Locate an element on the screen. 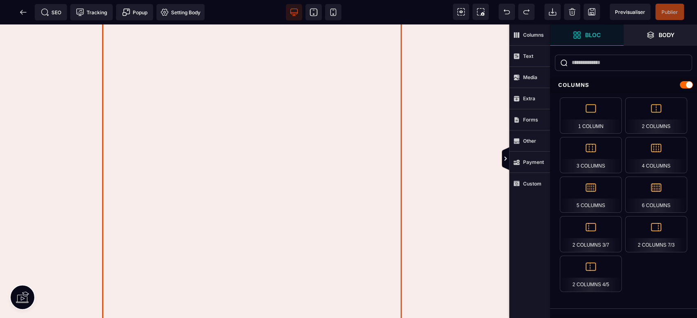 This screenshot has height=318, width=697. div: 2 Columns 3/7 is located at coordinates (591, 234).